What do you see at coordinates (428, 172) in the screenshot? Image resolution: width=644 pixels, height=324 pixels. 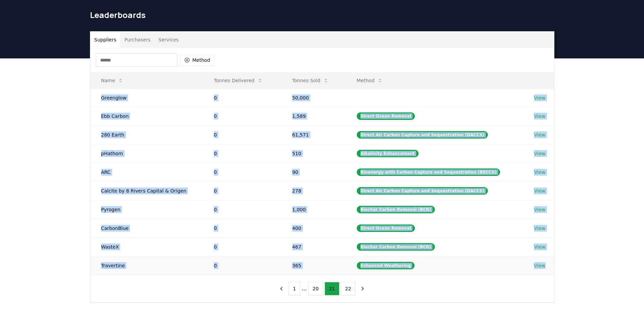 I see `div: Bioenergy with Carbon Capture and Sequestration (BECCS)` at bounding box center [428, 172].